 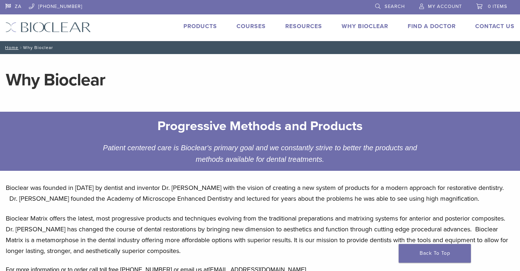 What do you see at coordinates (260, 80) in the screenshot?
I see `h1: Why Bioclear` at bounding box center [260, 80].